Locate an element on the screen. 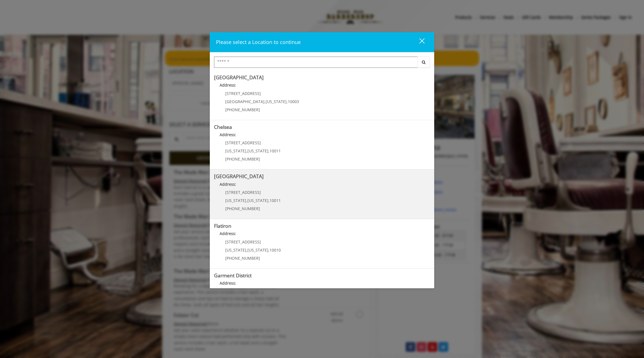 This screenshot has height=358, width=644. i: Search button is located at coordinates (423, 62).